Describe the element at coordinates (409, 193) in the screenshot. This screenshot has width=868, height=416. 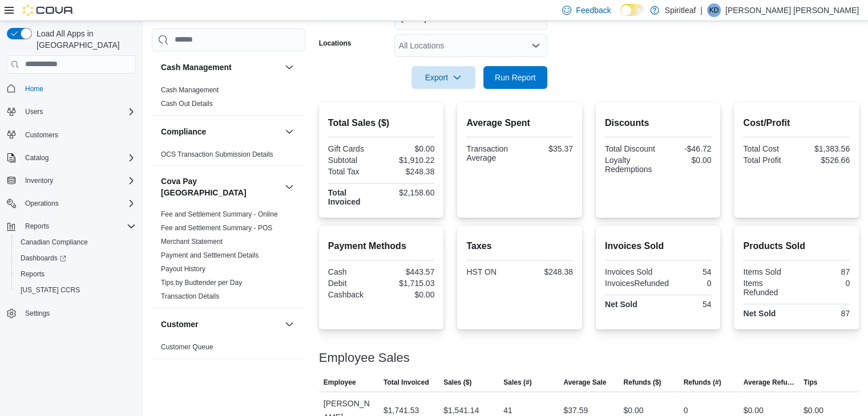
I see `div: $2,158.60` at that location.